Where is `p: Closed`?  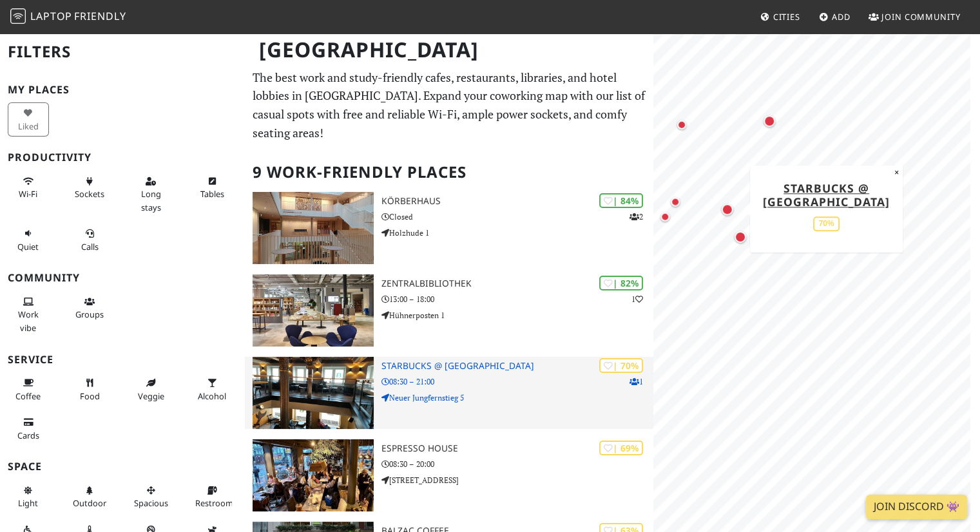 p: Closed is located at coordinates (518, 216).